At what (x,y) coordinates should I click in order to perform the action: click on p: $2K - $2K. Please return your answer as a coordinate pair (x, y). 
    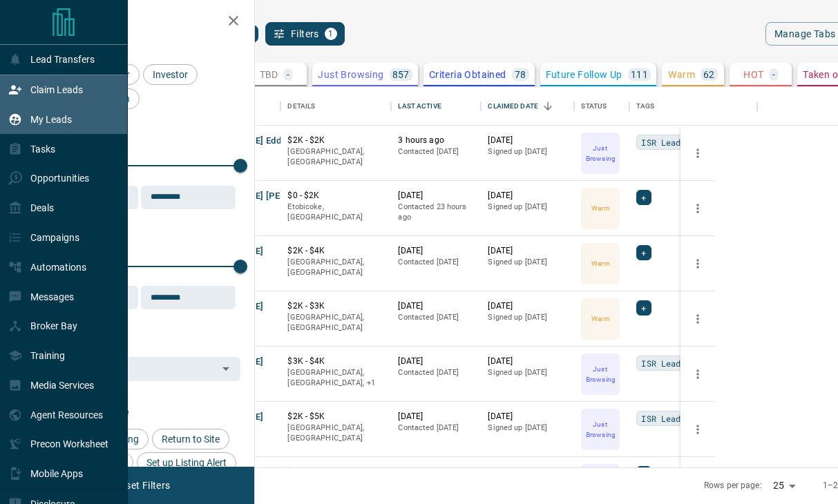
    Looking at the image, I should click on (336, 140).